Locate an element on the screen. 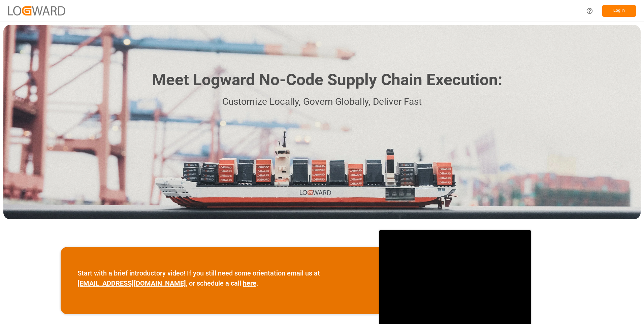 Image resolution: width=644 pixels, height=324 pixels. p: Customize Locally, Govern Globally, Deliver Fast is located at coordinates (322, 102).